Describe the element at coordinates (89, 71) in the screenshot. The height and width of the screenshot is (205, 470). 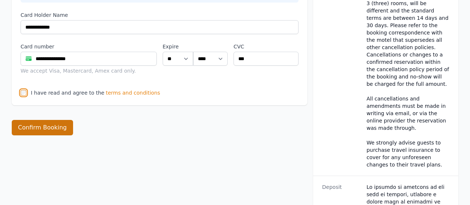
I see `div: We accept Visa, Mastercard, Amex card only.` at that location.